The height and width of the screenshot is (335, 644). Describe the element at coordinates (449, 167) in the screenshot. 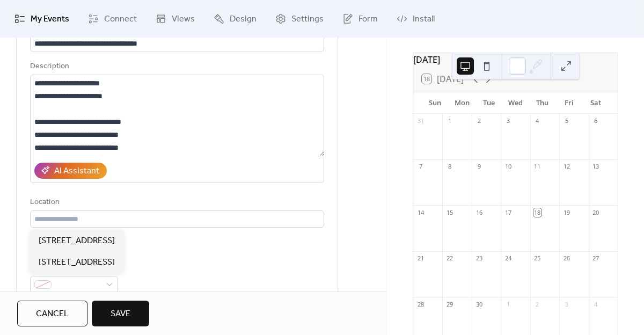

I see `div: 8` at that location.